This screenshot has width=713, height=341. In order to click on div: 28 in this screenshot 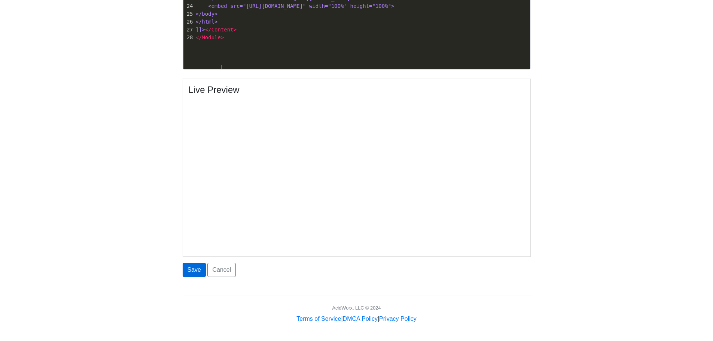, I will do `click(189, 37)`.